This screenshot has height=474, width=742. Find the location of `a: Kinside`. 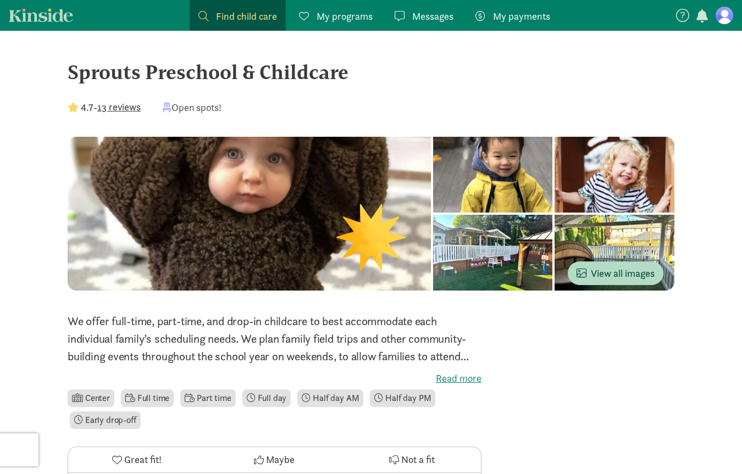

a: Kinside is located at coordinates (41, 15).